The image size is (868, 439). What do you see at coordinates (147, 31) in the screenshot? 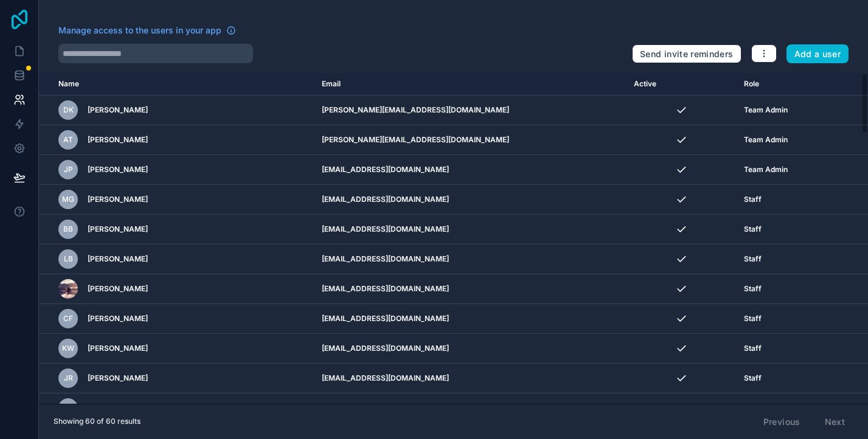
I see `a: Manage access to the users in your app` at bounding box center [147, 31].